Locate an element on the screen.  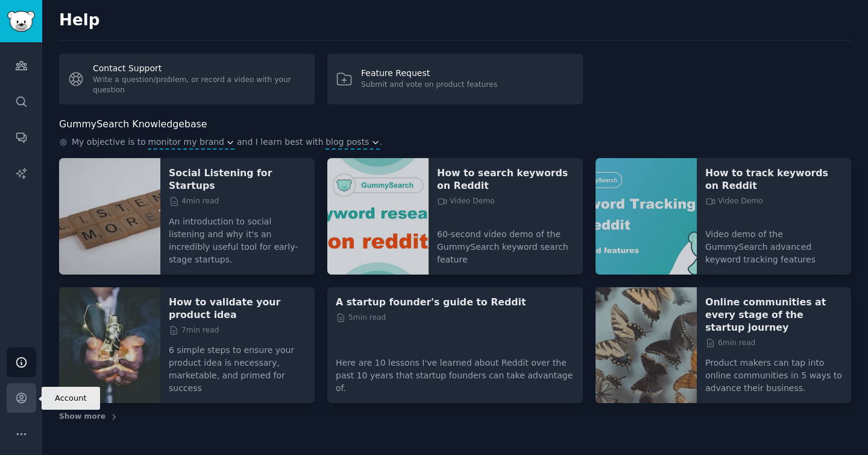
a: How to validate your product idea is located at coordinates (238, 308).